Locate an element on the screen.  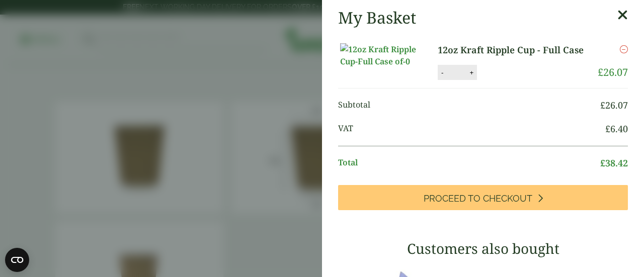
a: 12oz Kraft Ripple Cup - Full Case is located at coordinates (514, 50).